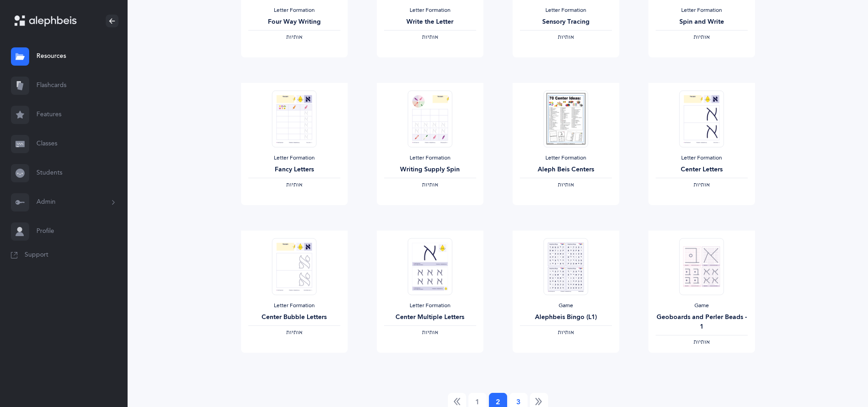 This screenshot has height=407, width=868. I want to click on img: 70_centers_1545570824.PNG, so click(565, 118).